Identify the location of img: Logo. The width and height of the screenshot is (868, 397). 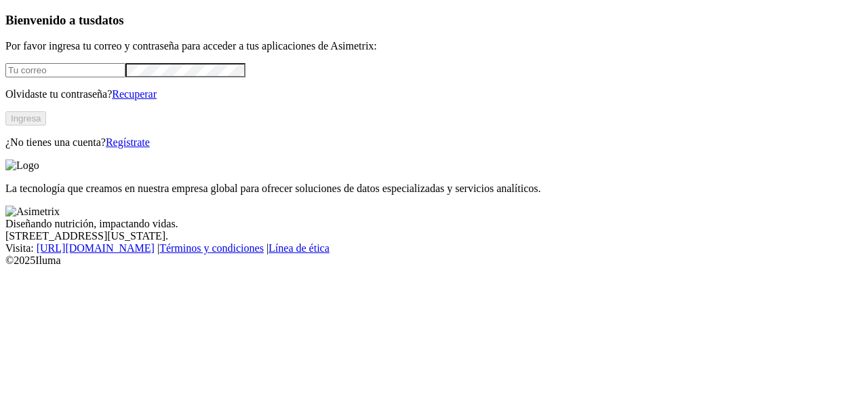
(23, 166).